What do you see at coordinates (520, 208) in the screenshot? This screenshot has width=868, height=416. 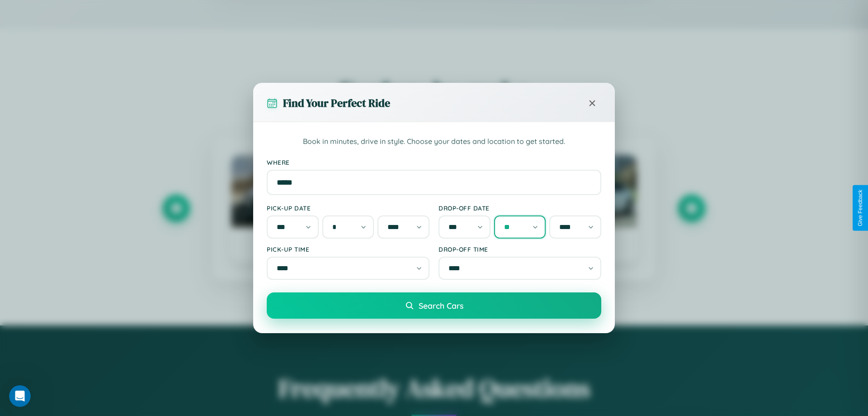 I see `label: Drop-off Date` at bounding box center [520, 208].